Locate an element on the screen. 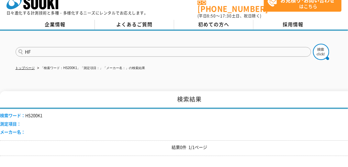 The image size is (348, 167). a: トップページ is located at coordinates (25, 68).